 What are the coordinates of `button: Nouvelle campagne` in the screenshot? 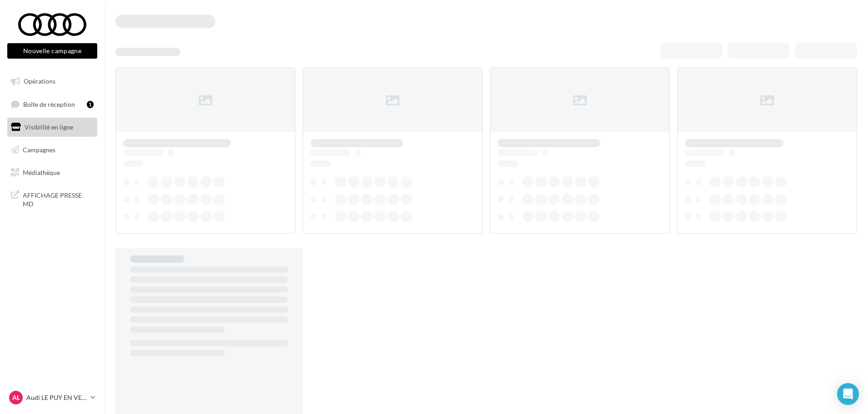 It's located at (52, 51).